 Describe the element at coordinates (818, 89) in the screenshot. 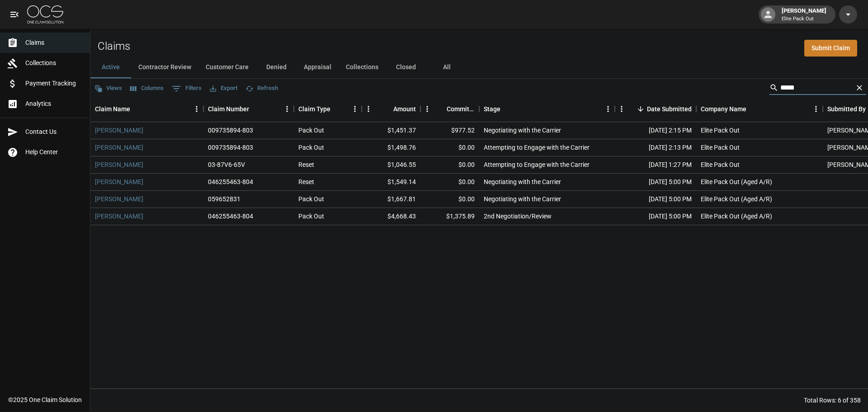

I see `div: Search` at that location.